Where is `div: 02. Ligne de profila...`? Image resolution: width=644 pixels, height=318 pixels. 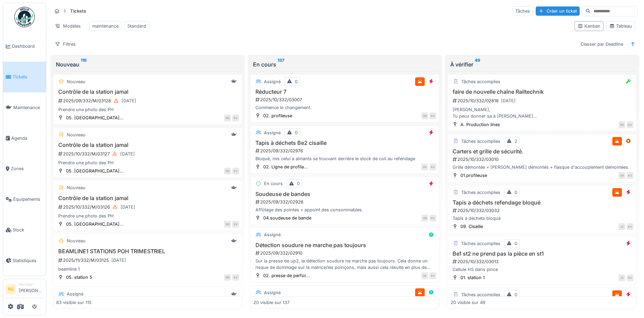 div: 02. Ligne de profila... is located at coordinates (285, 167).